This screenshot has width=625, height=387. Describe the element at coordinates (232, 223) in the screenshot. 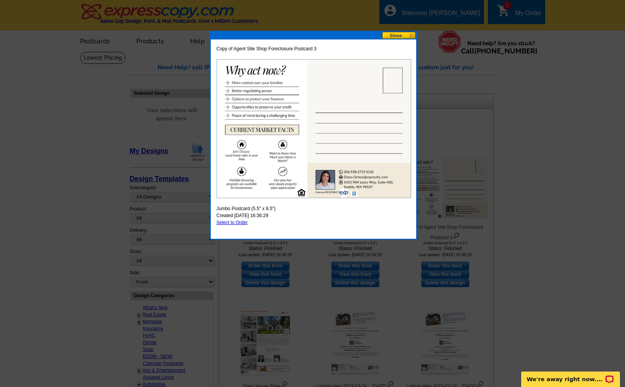

I see `a: Select to Order` at that location.